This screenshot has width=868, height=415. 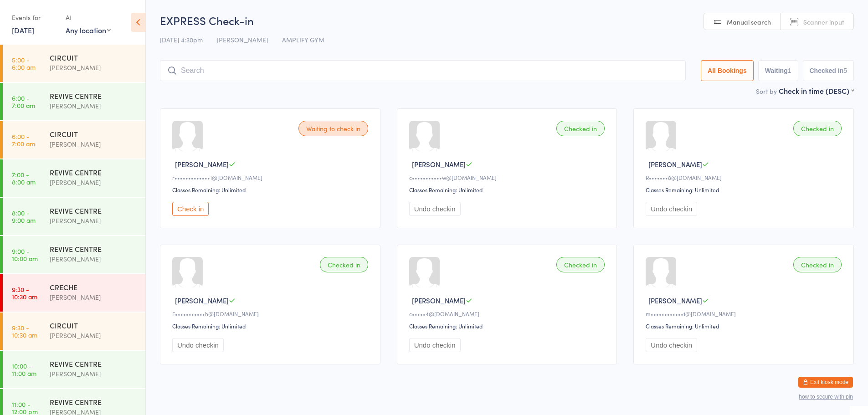 I want to click on span: Manual search, so click(x=748, y=22).